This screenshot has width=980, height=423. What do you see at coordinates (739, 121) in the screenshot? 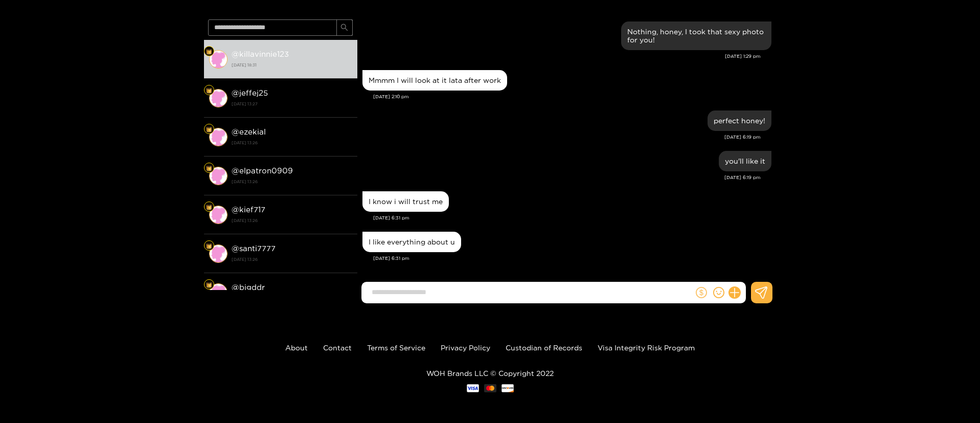
I see `div: perfect honey!` at bounding box center [739, 121].